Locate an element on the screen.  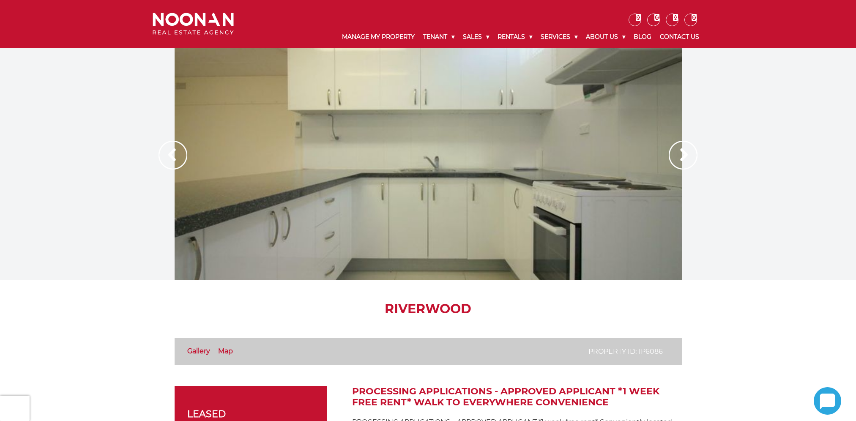
h1: RIVERWOOD is located at coordinates (428, 309).